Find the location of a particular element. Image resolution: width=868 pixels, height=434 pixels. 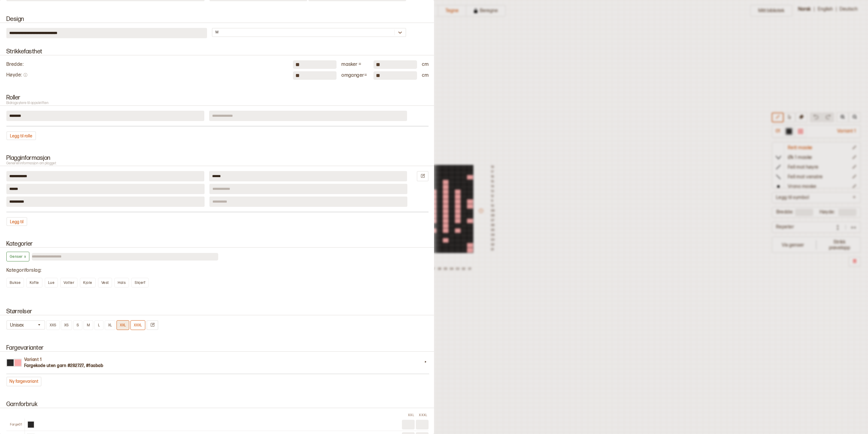

span: Bukse is located at coordinates (16, 282).